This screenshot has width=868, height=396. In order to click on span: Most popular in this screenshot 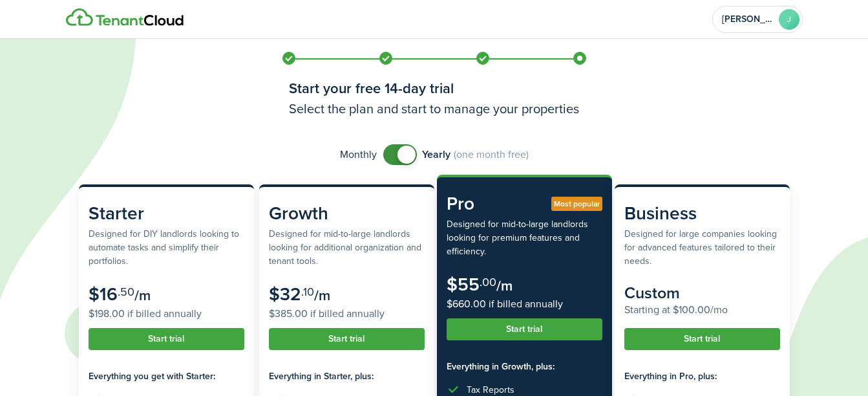, I will do `click(576, 204)`.